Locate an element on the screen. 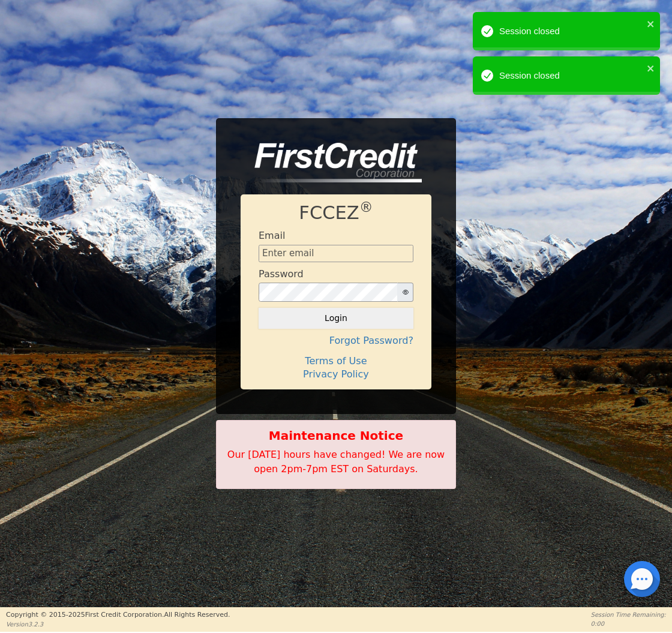 This screenshot has width=672, height=633. img: logo-CMu_cnol.png is located at coordinates (332, 163).